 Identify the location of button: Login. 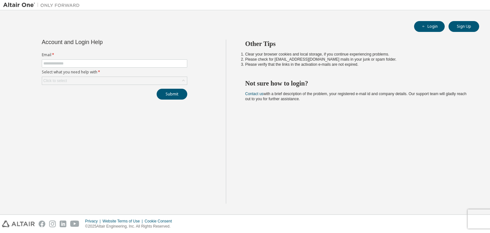
(429, 26).